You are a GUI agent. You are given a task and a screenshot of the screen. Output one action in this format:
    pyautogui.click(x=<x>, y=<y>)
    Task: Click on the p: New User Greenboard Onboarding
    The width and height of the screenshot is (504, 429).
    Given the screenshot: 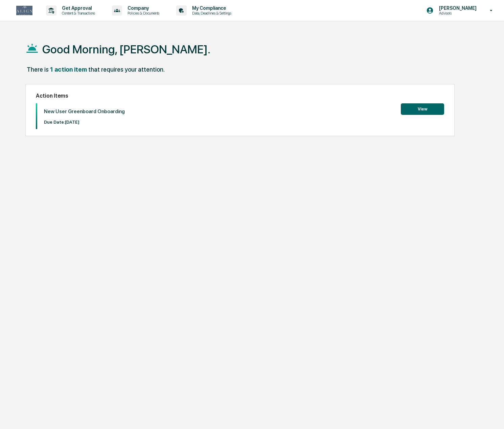 What is the action you would take?
    pyautogui.click(x=84, y=112)
    